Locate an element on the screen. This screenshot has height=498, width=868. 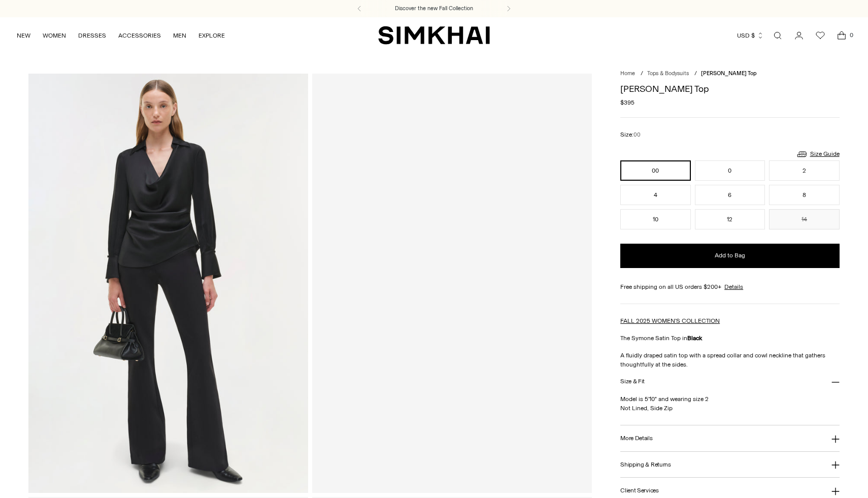
h3: Discover the new Fall Collection is located at coordinates (434, 9).